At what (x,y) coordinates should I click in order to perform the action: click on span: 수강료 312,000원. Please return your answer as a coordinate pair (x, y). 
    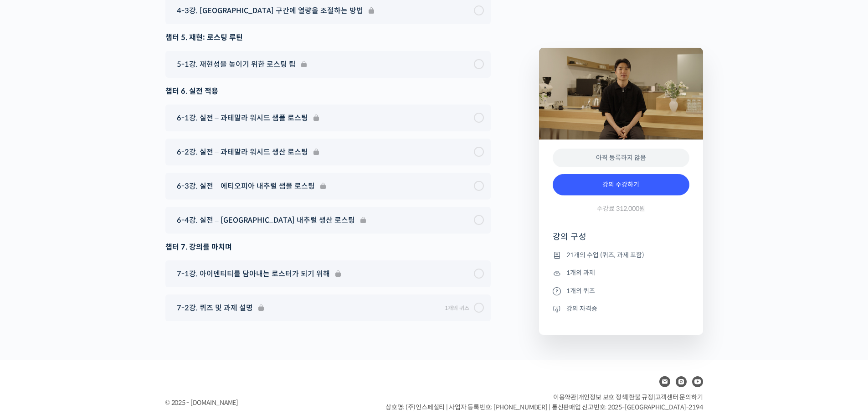
    Looking at the image, I should click on (620, 209).